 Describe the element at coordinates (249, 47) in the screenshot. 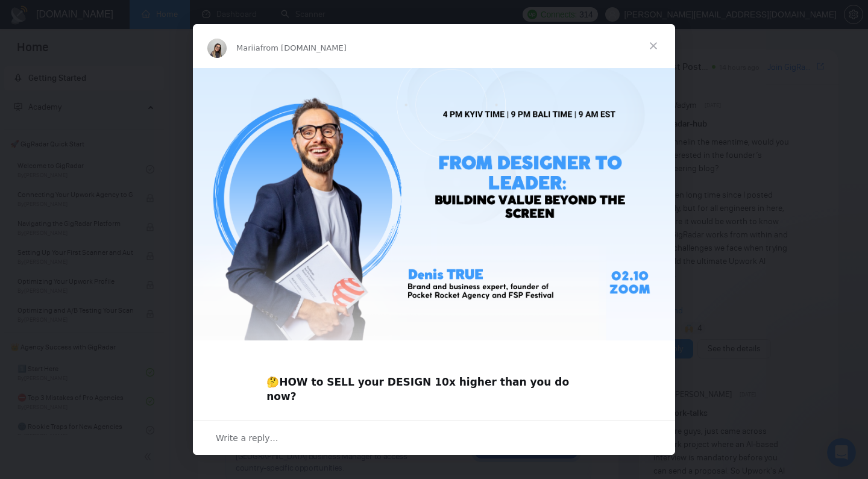

I see `span: Mariia` at that location.